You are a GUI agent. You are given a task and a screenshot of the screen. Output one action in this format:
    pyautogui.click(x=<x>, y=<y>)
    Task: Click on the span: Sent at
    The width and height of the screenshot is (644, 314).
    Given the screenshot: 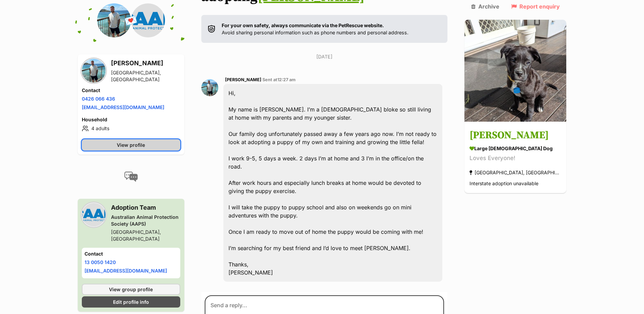 What is the action you would take?
    pyautogui.click(x=279, y=79)
    